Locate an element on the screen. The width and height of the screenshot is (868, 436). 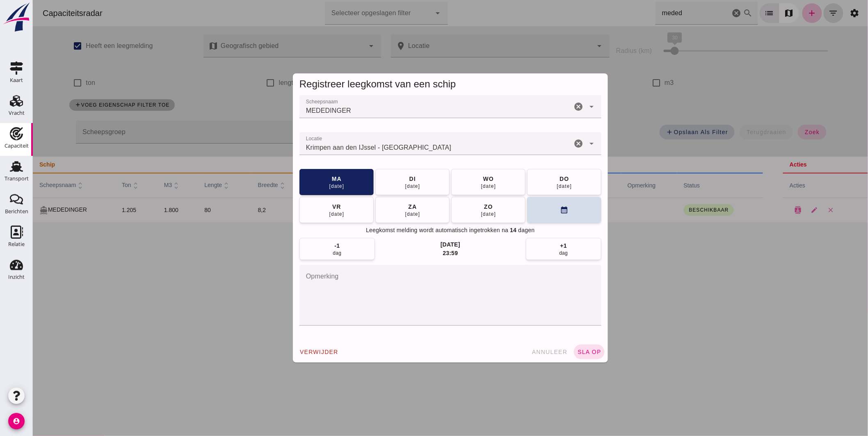
div: Capaciteit is located at coordinates (16, 146).